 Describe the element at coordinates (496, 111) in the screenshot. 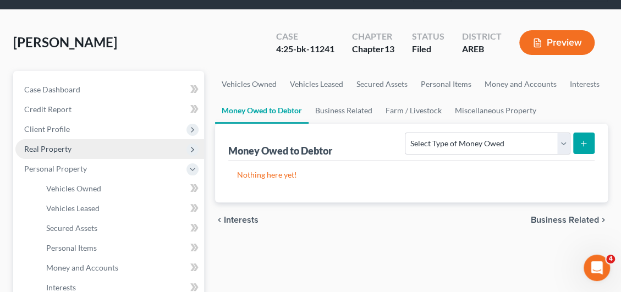

I see `a: Miscellaneous Property` at that location.